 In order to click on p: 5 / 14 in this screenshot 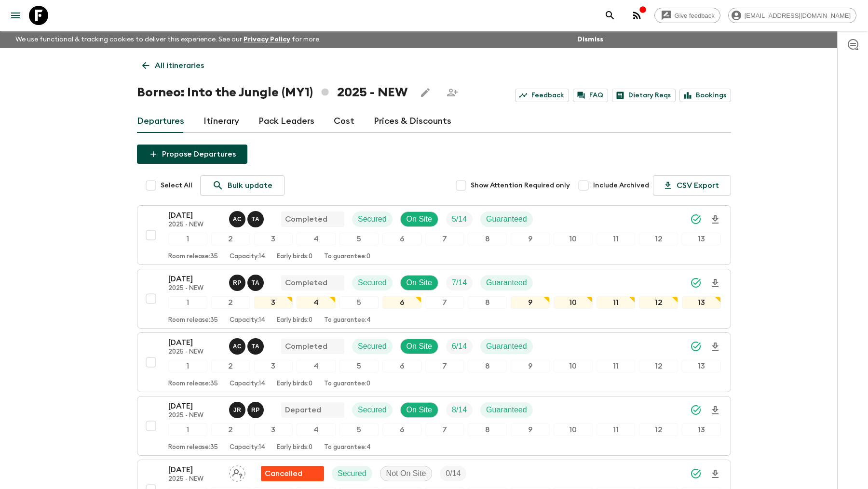, I will do `click(459, 219)`.